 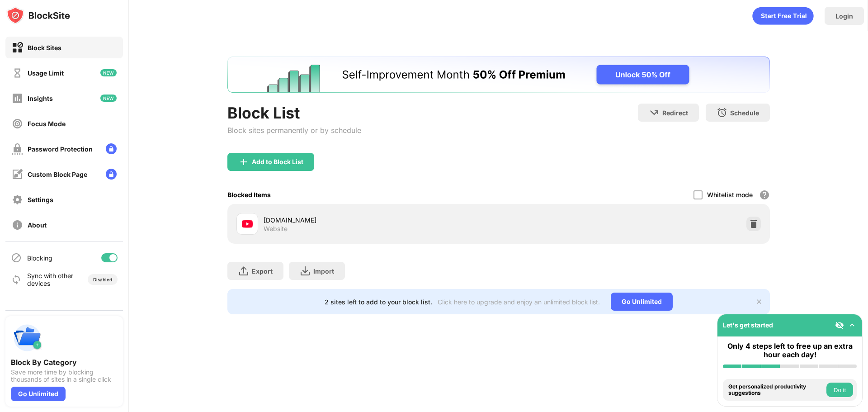 I want to click on div: About, so click(x=37, y=225).